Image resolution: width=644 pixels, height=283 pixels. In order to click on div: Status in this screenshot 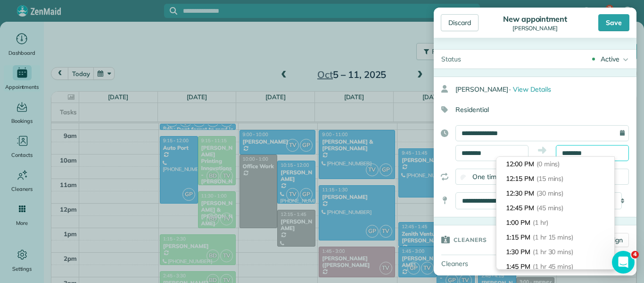, I will do `click(451, 59)`.